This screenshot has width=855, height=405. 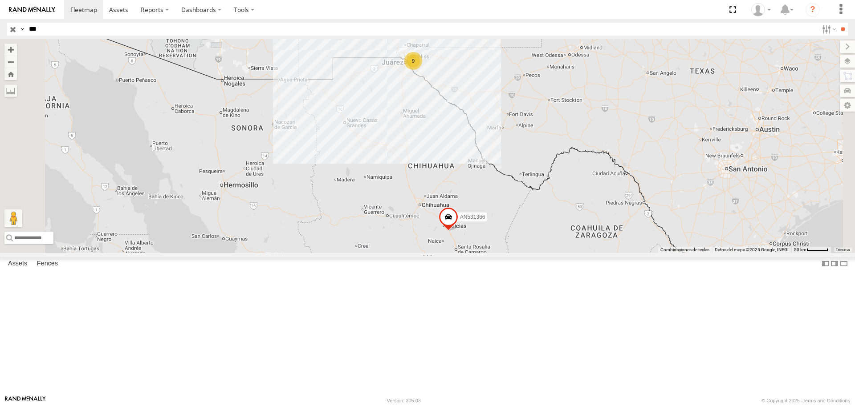 What do you see at coordinates (843, 250) in the screenshot?
I see `a: Términos` at bounding box center [843, 250].